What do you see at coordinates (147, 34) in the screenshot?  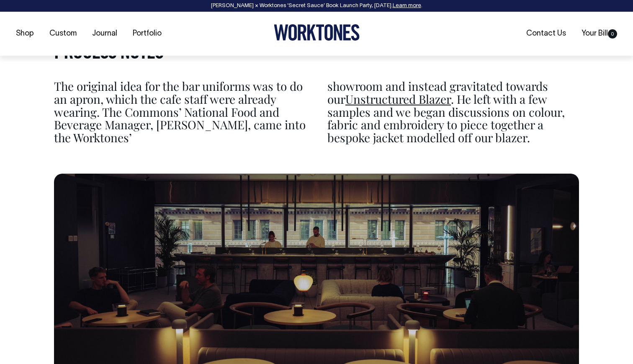 I see `a: Portfolio` at bounding box center [147, 34].